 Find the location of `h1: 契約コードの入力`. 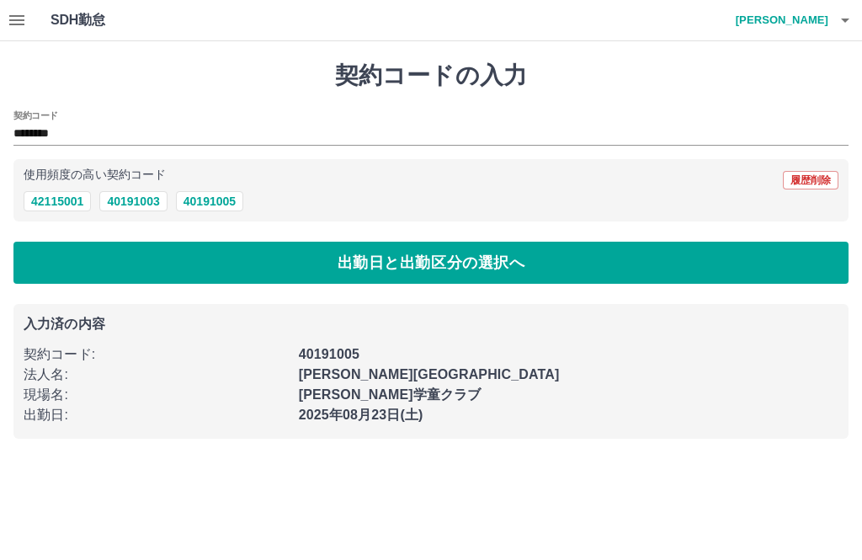

h1: 契約コードの入力 is located at coordinates (431, 76).